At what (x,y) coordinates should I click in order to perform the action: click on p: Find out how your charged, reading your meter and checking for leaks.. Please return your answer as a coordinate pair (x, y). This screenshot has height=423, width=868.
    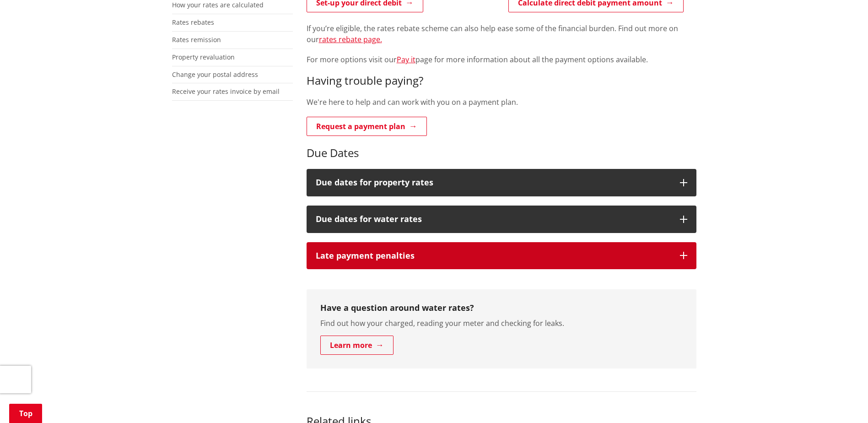
    Looking at the image, I should click on (502, 324).